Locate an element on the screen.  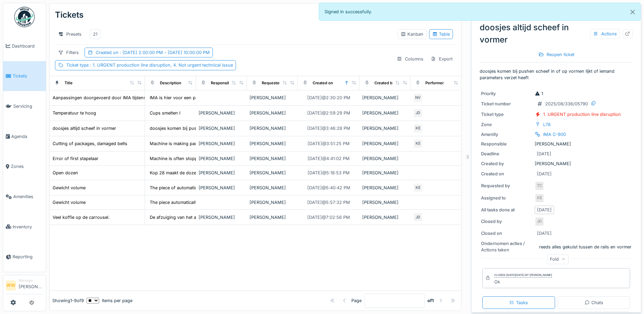
div: Performer is located at coordinates (434, 83).